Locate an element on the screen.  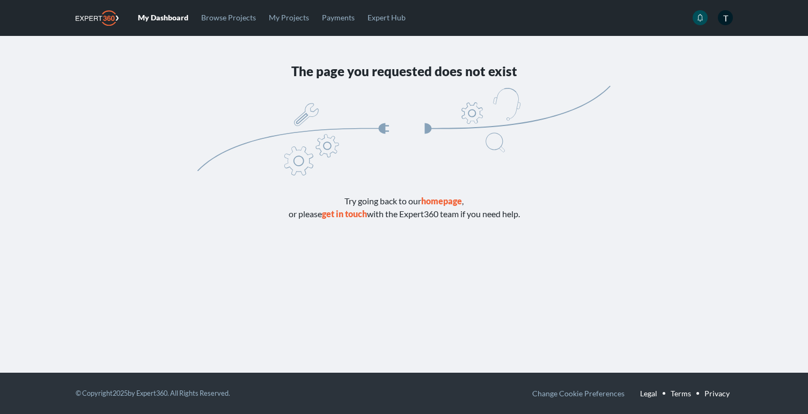
p: Try going back to our , or is located at coordinates (404, 208).